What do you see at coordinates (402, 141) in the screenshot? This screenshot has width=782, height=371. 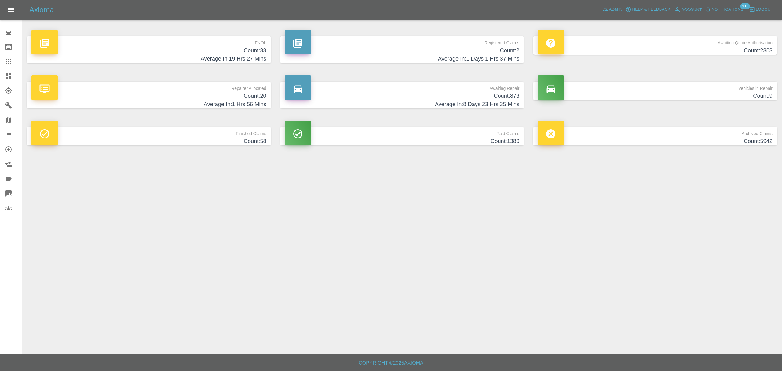 I see `h4: Count: 1380` at bounding box center [402, 141].